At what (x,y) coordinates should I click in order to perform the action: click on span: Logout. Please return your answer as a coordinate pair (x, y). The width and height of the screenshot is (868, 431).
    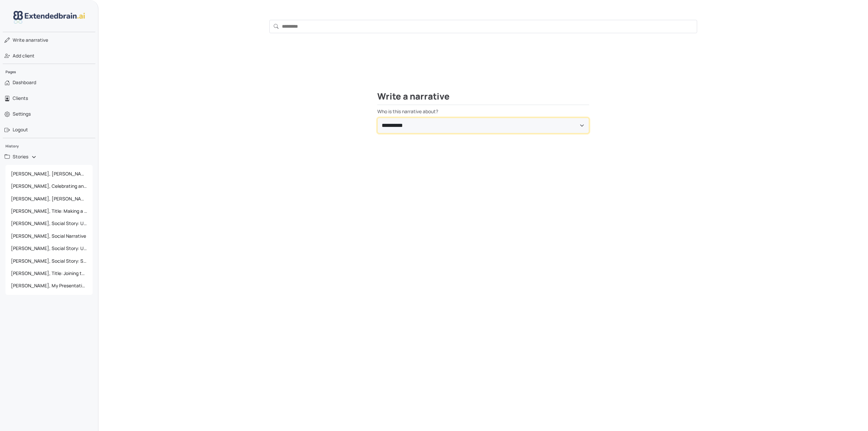
    Looking at the image, I should click on (20, 130).